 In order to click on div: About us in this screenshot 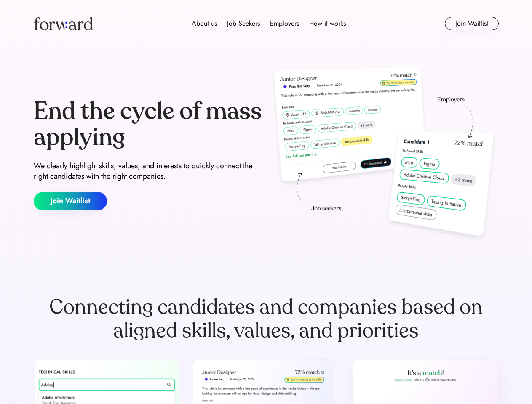, I will do `click(204, 24)`.